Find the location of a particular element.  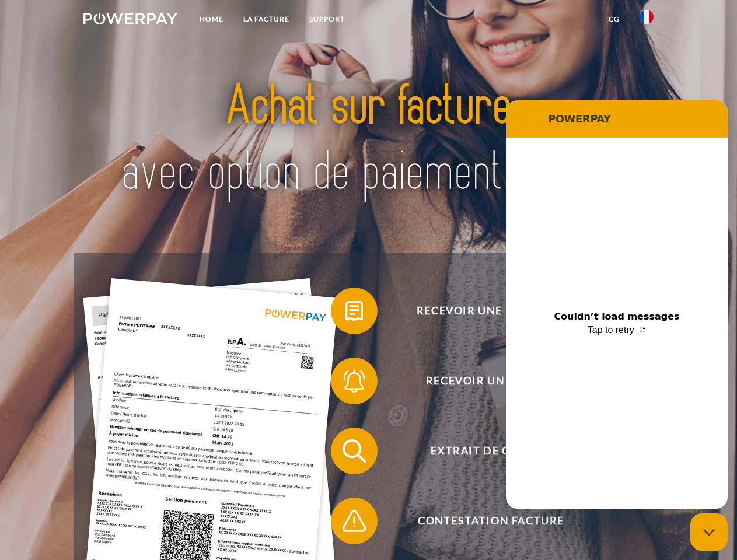

span: Recevoir une facture ? is located at coordinates (491, 311).